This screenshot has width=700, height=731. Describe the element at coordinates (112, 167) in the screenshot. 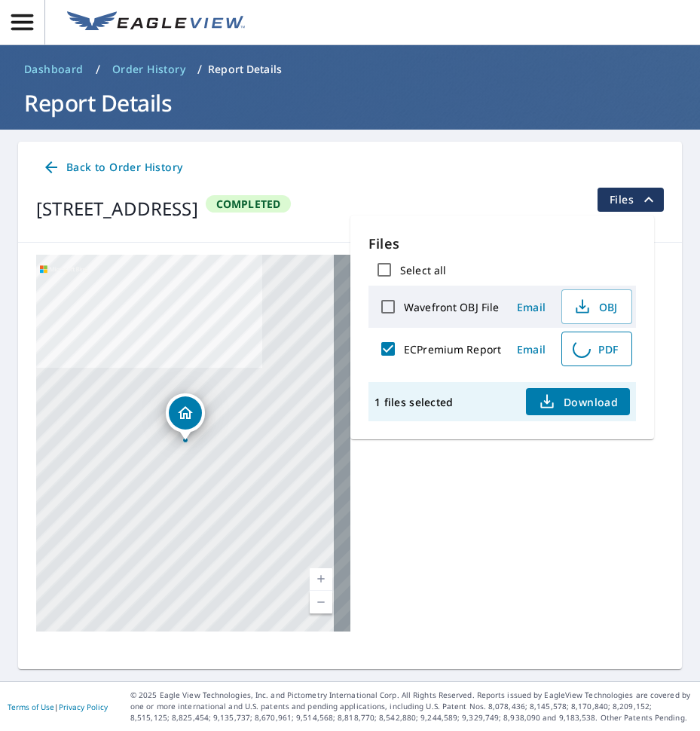

I see `a: Back to Order History` at that location.